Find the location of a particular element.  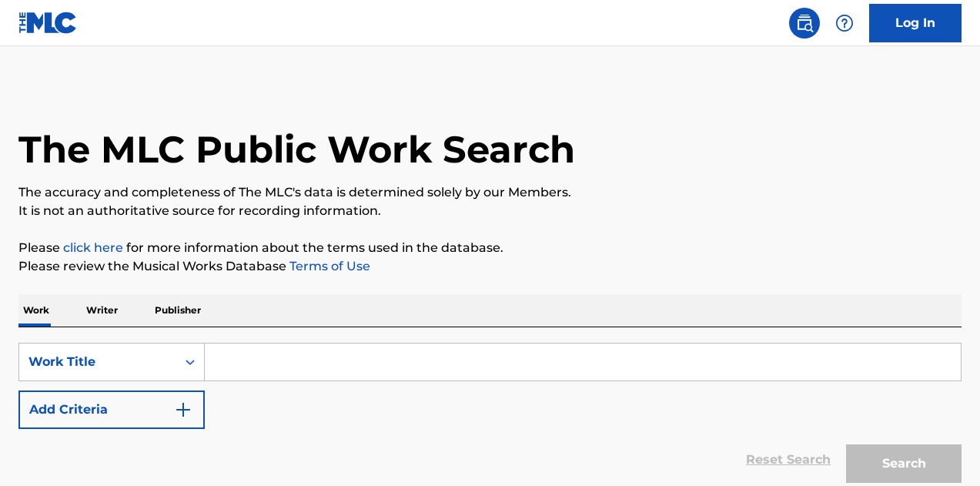

p: Please review the Musical Works Database is located at coordinates (490, 267).